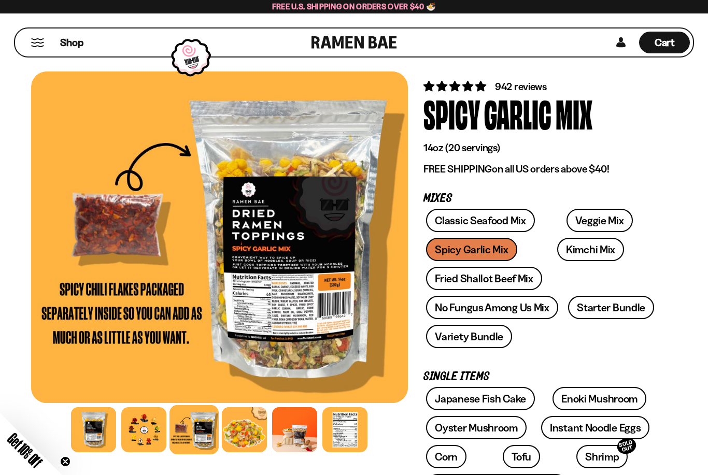 The image size is (708, 475). Describe the element at coordinates (72, 42) in the screenshot. I see `span: Shop` at that location.